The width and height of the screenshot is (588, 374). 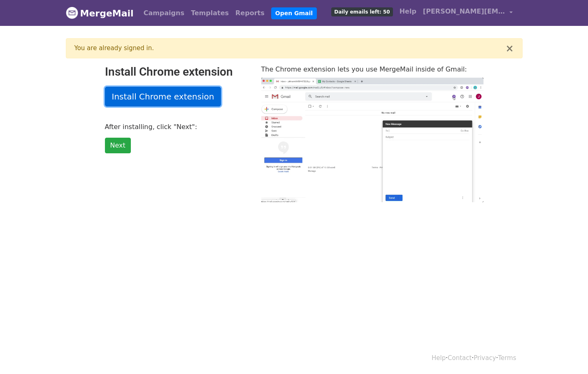 What do you see at coordinates (362, 12) in the screenshot?
I see `a: Daily emails left: 50` at bounding box center [362, 12].